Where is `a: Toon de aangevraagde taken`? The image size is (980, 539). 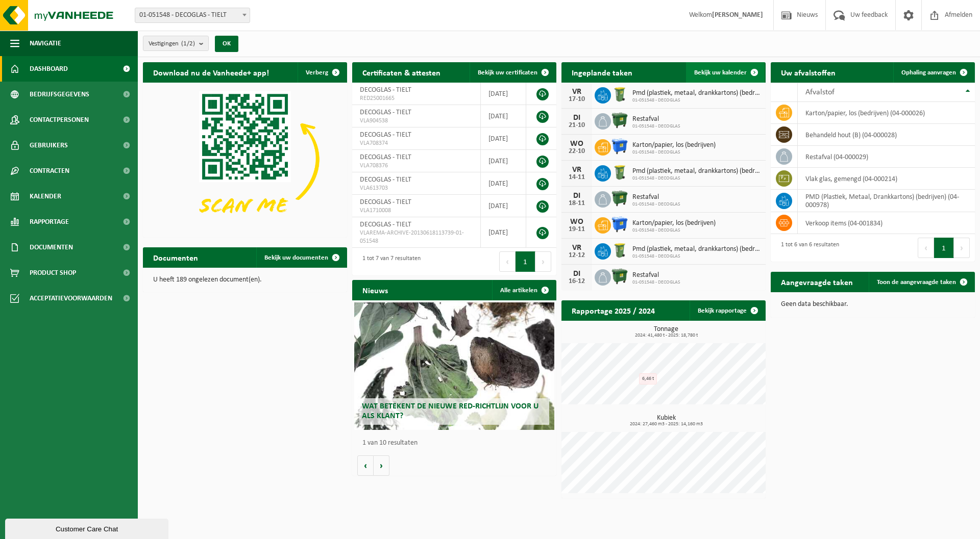
a: Toon de aangevraagde taken is located at coordinates (920, 282).